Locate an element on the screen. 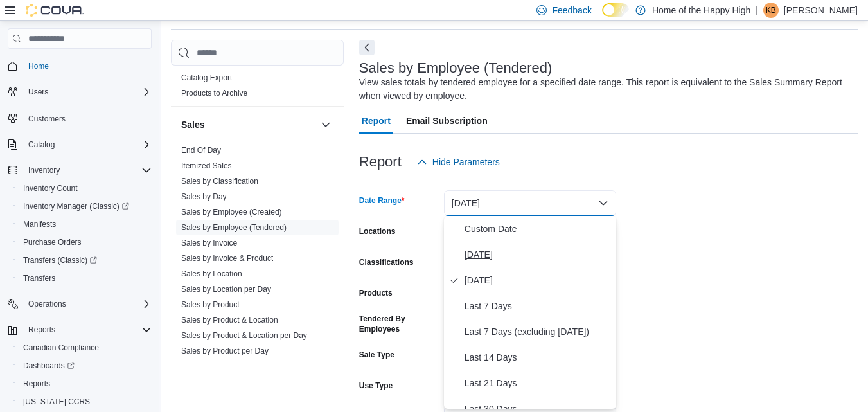  span: Catalog is located at coordinates (87, 144).